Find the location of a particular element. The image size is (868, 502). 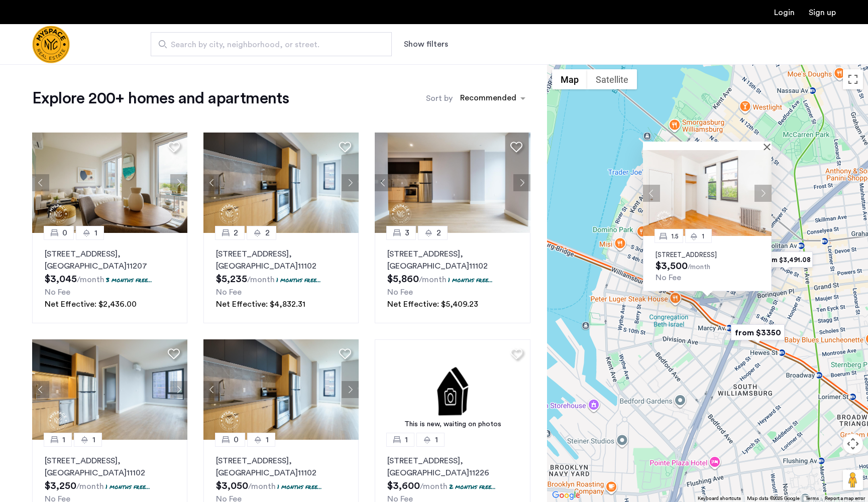

h1: Explore 200+ homes and apartments is located at coordinates (160, 98).